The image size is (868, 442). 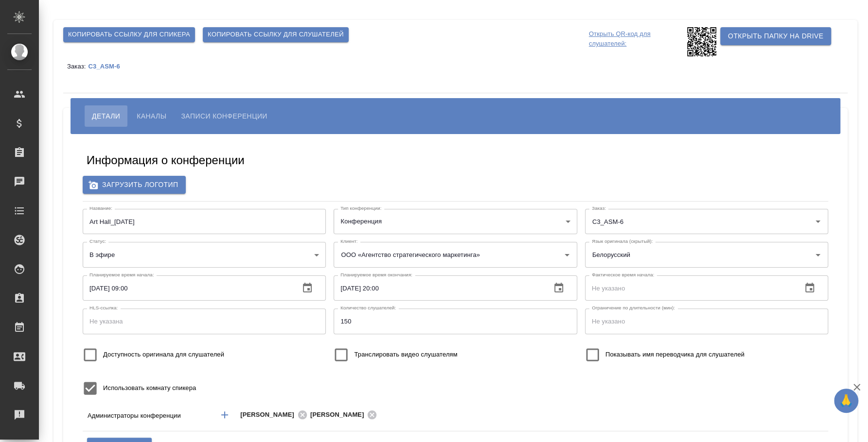 What do you see at coordinates (405, 355) in the screenshot?
I see `span: Транслировать видео слушателям` at bounding box center [405, 355].